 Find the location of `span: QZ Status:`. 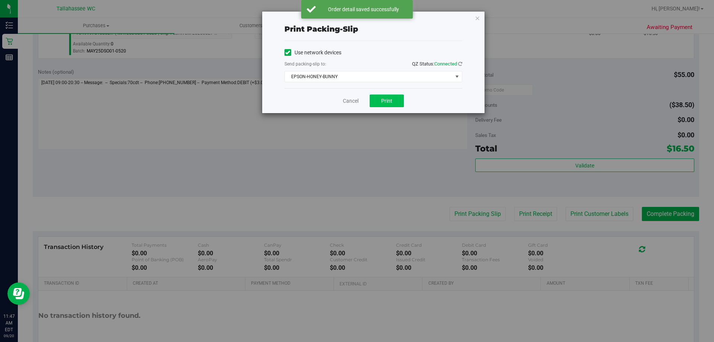

span: QZ Status: is located at coordinates (437, 64).